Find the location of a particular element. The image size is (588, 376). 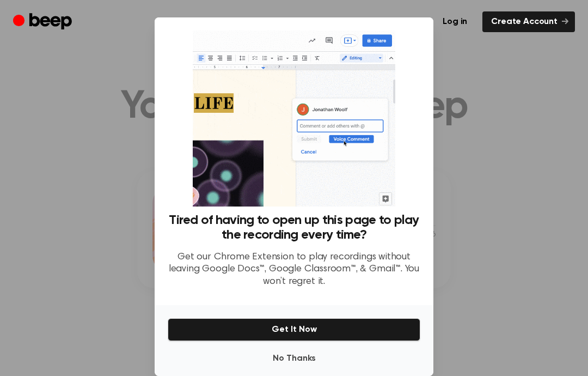

a: Log in is located at coordinates (454, 21).